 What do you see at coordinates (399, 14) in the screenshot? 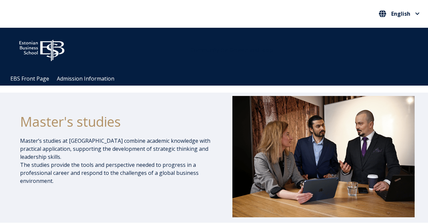
I see `nav: Select your language` at bounding box center [399, 14].